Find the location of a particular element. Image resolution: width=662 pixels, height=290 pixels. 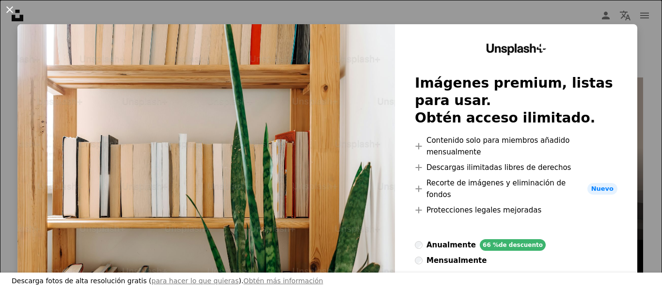

li: Descargas ilimitadas libres de derechos is located at coordinates (516, 168).